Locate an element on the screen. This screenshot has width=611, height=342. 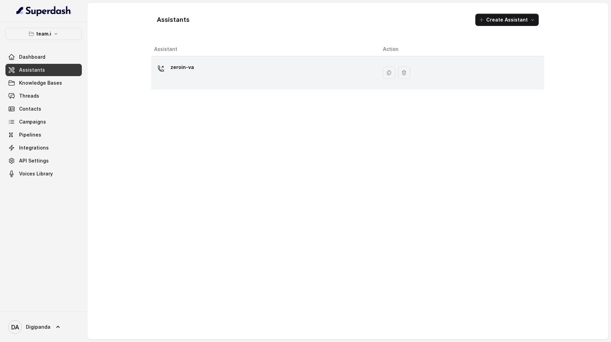
a: Digipanda is located at coordinates (44, 327).